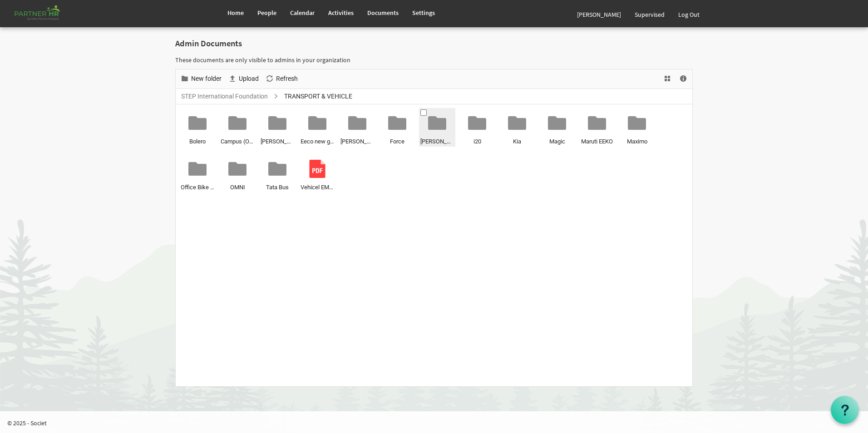 This screenshot has width=868, height=433. I want to click on div: Details, so click(683, 79).